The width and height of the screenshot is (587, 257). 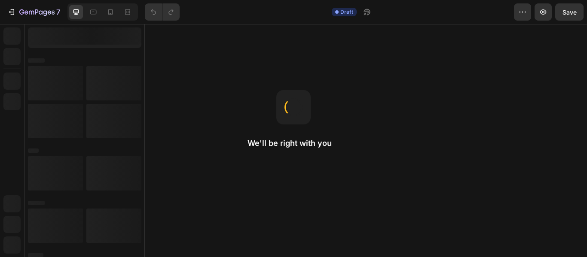 What do you see at coordinates (347, 12) in the screenshot?
I see `span: Draft` at bounding box center [347, 12].